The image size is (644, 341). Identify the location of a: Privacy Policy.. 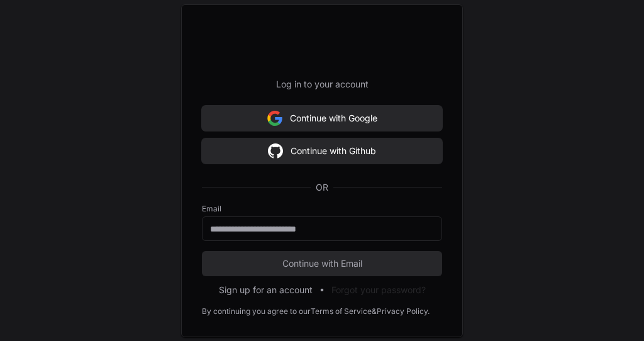
(404, 311).